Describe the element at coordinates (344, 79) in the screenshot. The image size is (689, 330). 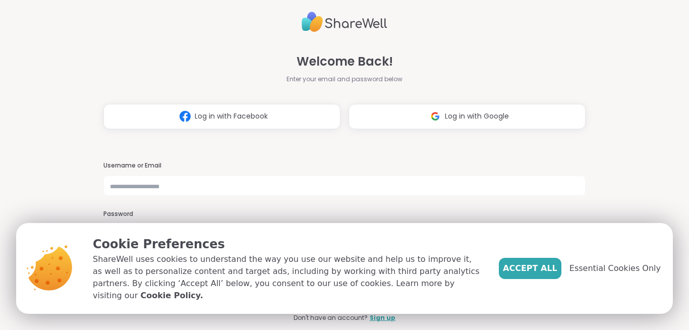
I see `span: Enter your email and password below` at that location.